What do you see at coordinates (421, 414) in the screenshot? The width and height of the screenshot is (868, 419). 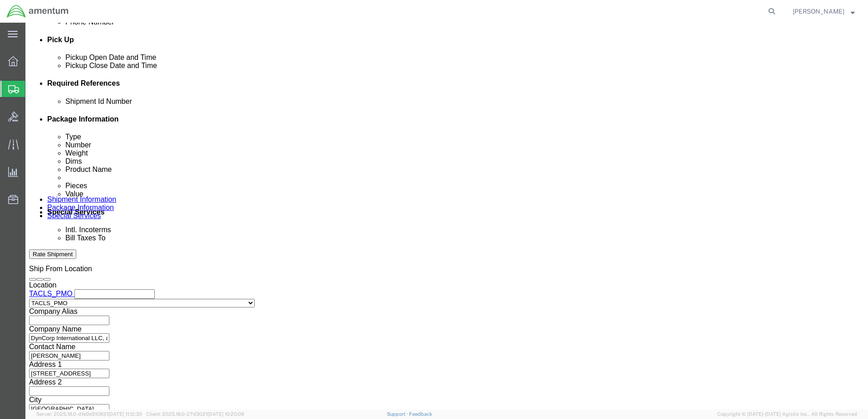 I see `a: Feedback` at bounding box center [421, 414].